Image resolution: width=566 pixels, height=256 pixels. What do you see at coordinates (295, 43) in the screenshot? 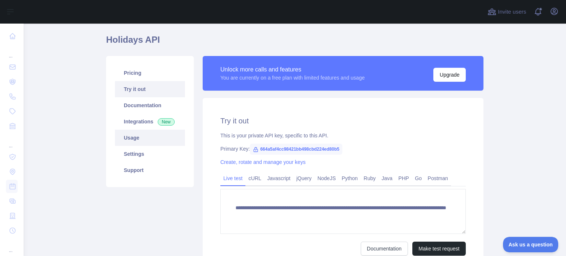
I see `h1: Holidays API` at bounding box center [295, 43].